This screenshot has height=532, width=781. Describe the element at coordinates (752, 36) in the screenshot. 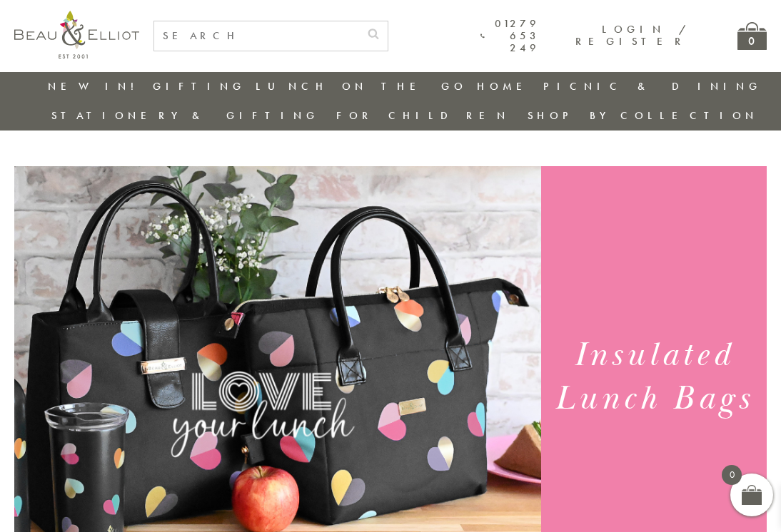

I see `a: 0` at that location.